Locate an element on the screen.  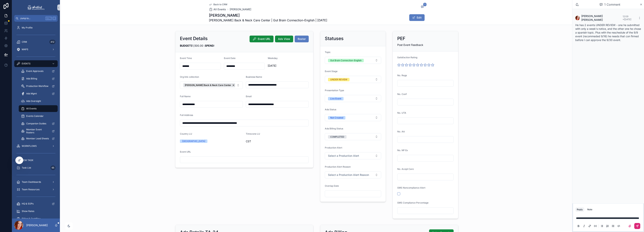
span: Companion Guides is located at coordinates (36, 124).